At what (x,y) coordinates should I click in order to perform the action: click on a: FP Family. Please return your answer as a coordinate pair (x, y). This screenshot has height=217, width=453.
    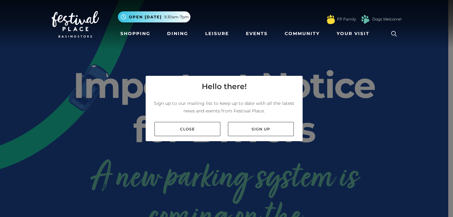
    Looking at the image, I should click on (347, 19).